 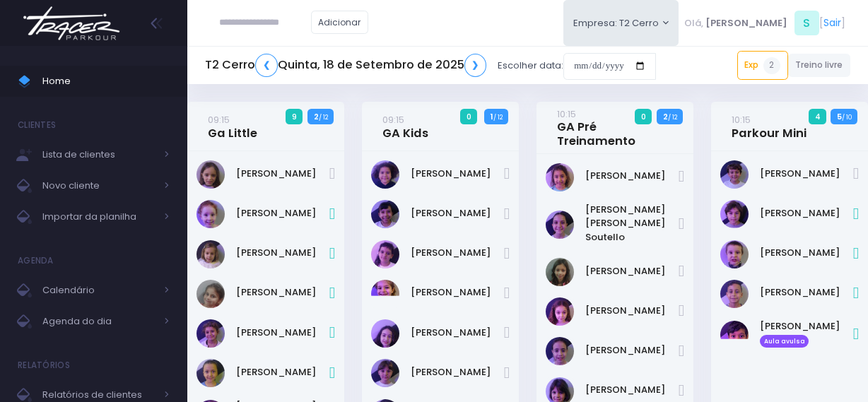 I want to click on h4: Relatórios, so click(x=44, y=366).